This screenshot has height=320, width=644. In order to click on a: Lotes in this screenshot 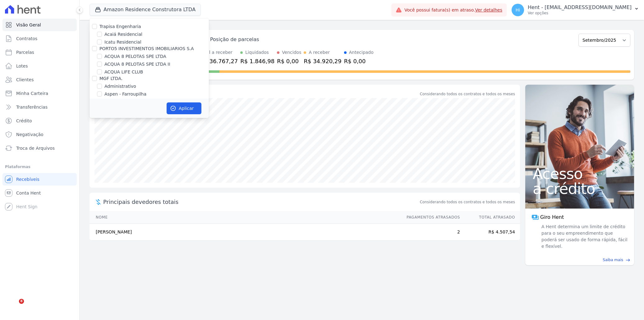, I will do `click(39, 66)`.